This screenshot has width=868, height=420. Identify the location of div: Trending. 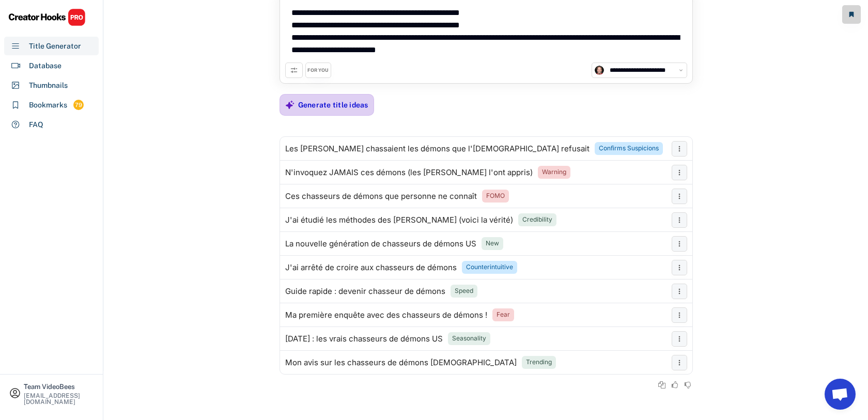
(539, 362).